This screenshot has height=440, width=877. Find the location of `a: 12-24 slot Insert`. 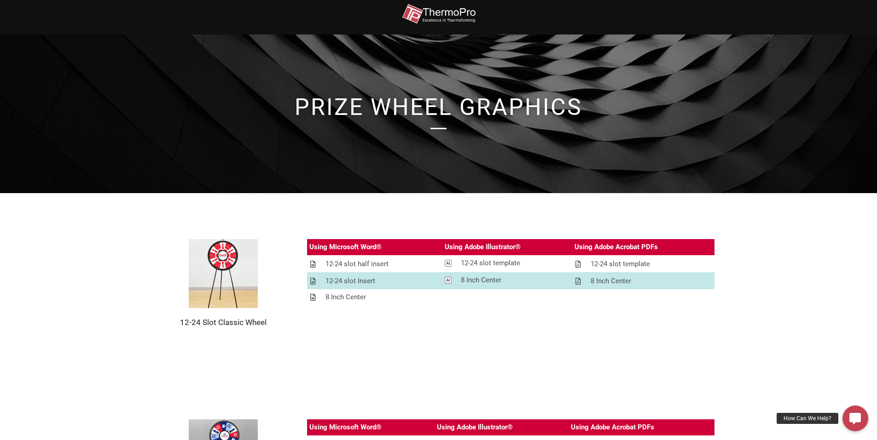

a: 12-24 slot Insert is located at coordinates (375, 281).